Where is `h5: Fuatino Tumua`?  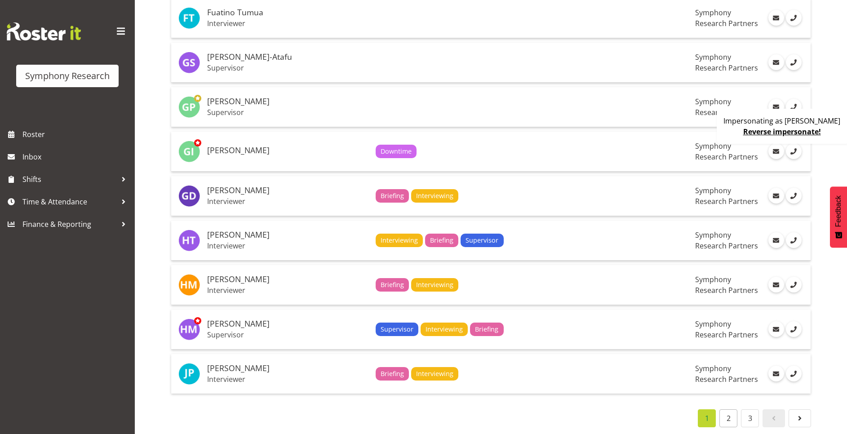
h5: Fuatino Tumua is located at coordinates (288, 13).